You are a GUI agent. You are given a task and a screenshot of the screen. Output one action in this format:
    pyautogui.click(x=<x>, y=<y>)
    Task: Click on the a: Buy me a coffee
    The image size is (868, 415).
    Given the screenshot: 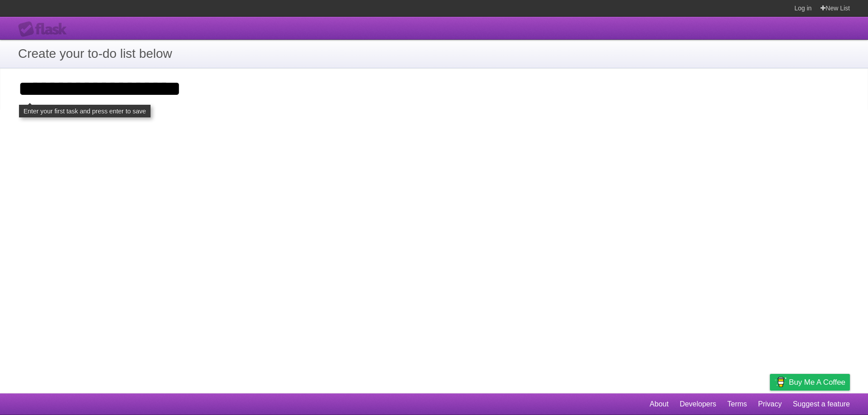 What is the action you would take?
    pyautogui.click(x=809, y=382)
    